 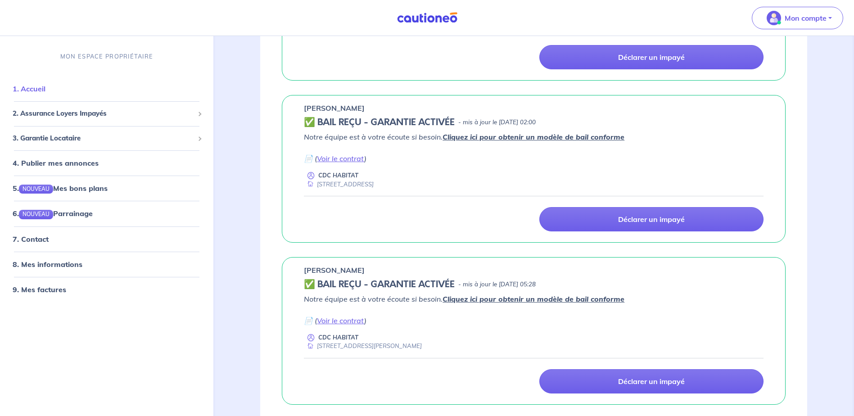 I want to click on a: 4. Publier mes annonces, so click(x=55, y=163).